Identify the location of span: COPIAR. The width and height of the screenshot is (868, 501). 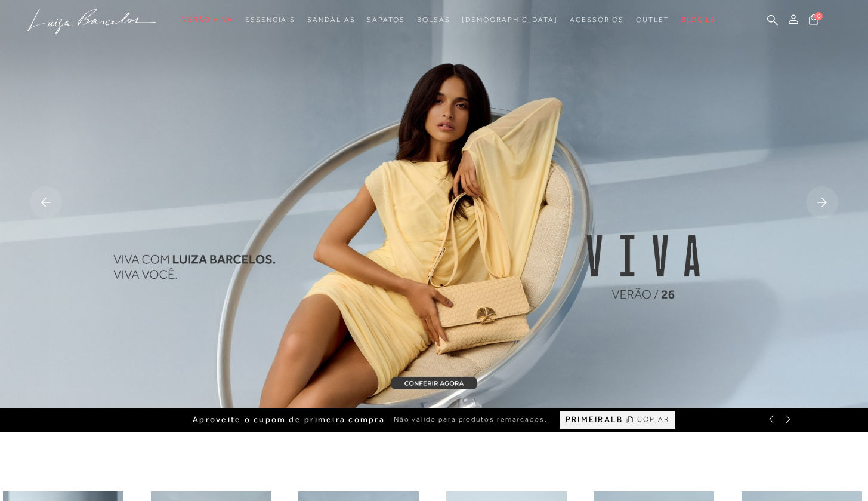
(653, 420).